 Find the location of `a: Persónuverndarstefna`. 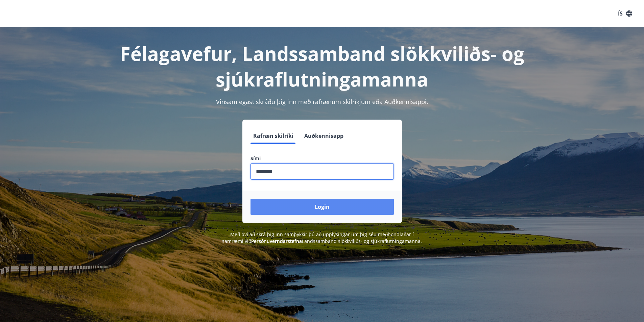

a: Persónuverndarstefna is located at coordinates (277, 241).